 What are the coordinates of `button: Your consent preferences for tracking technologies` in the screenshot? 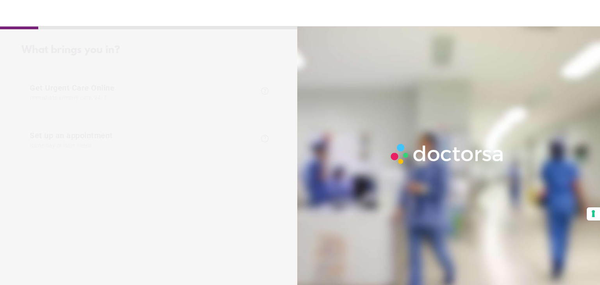 It's located at (594, 214).